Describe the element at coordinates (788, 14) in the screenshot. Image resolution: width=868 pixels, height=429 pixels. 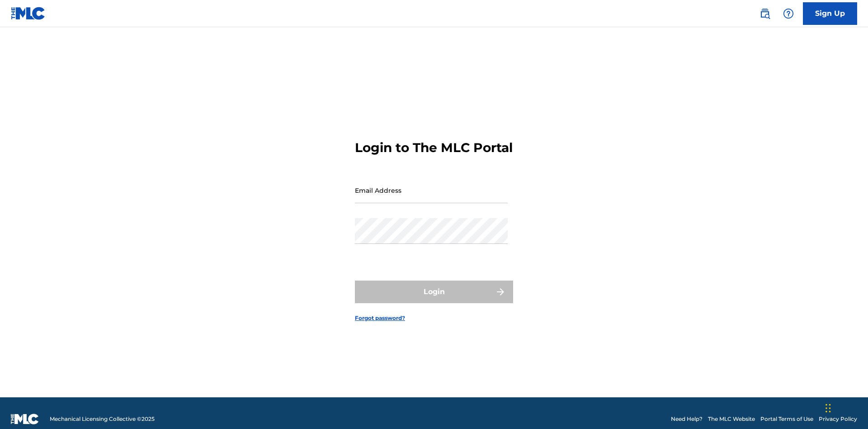
I see `div: Help` at that location.